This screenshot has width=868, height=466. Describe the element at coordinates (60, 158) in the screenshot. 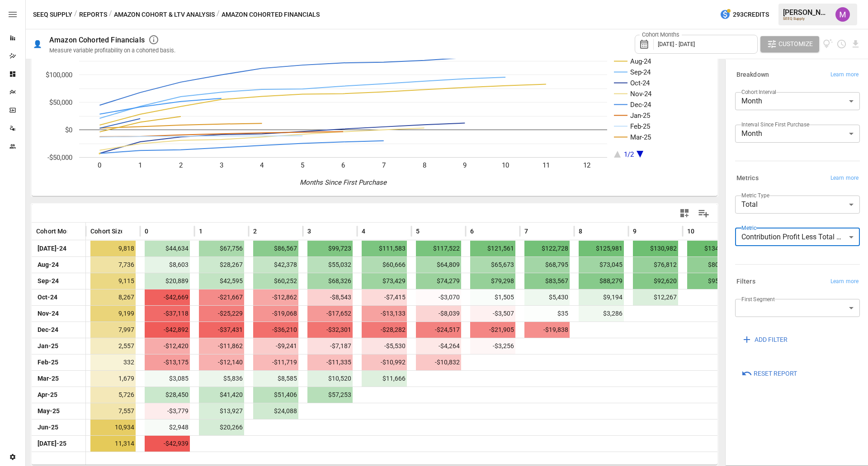

I see `text: -$50,000` at that location.